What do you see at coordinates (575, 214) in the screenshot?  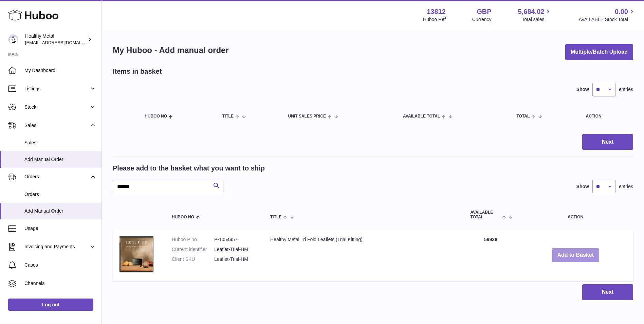 I see `th: Action` at bounding box center [575, 214].